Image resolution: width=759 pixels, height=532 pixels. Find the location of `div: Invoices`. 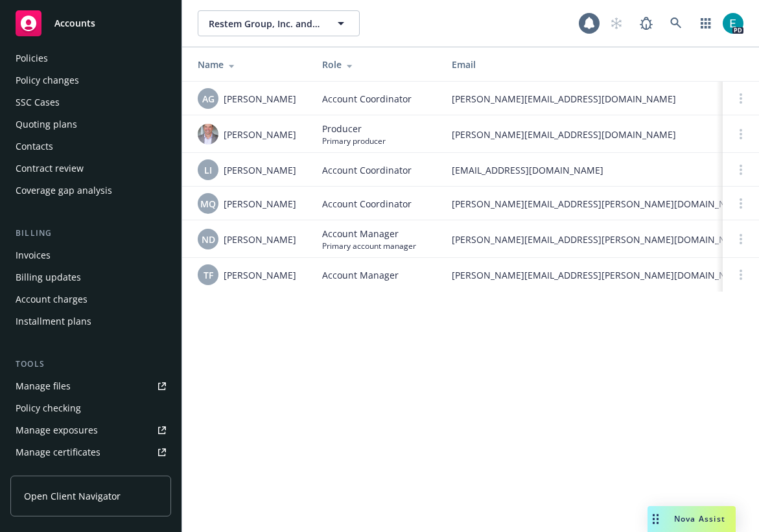

div: Invoices is located at coordinates (33, 256).